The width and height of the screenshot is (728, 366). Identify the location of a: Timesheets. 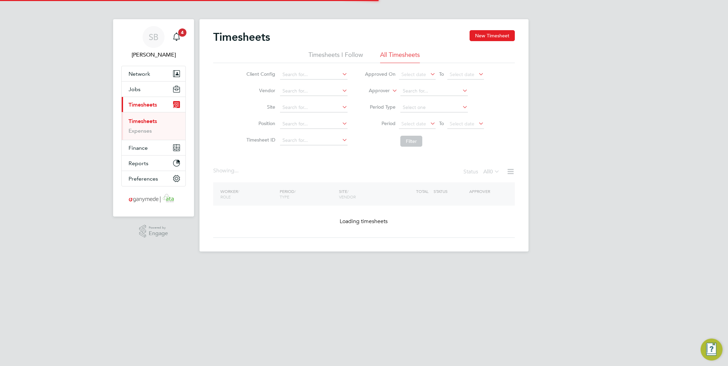
(143, 121).